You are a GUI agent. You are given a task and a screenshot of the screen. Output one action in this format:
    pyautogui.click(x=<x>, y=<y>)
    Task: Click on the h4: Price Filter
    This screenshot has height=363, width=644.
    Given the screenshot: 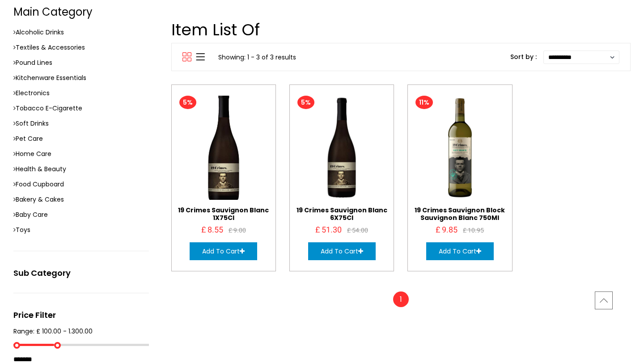 What is the action you would take?
    pyautogui.click(x=81, y=315)
    